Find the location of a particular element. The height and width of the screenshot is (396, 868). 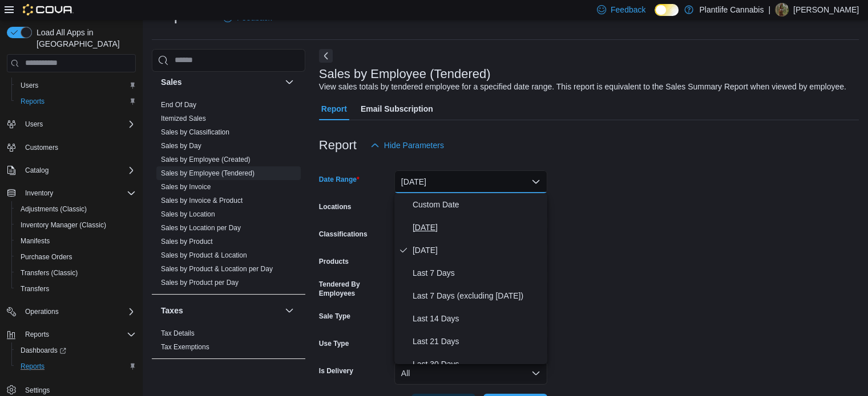

button: All is located at coordinates (470, 373).